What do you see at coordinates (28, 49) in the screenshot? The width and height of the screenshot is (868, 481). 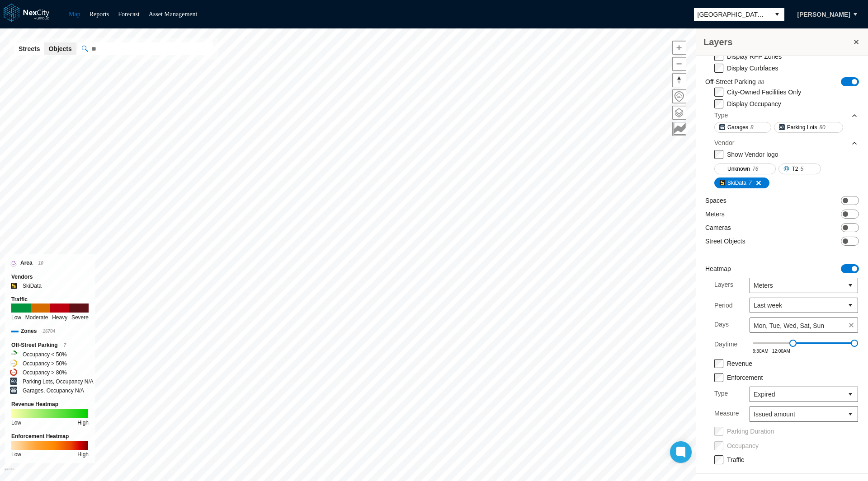 I see `span: Streets` at bounding box center [28, 49].